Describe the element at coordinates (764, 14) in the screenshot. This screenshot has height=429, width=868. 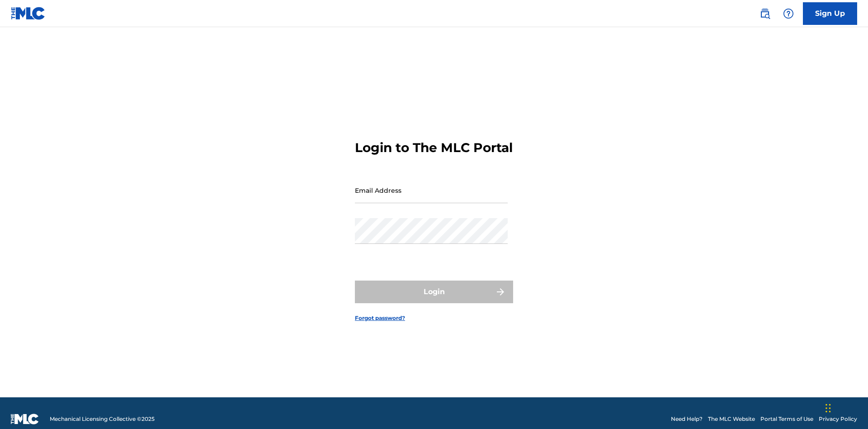
I see `a: Public Search` at that location.